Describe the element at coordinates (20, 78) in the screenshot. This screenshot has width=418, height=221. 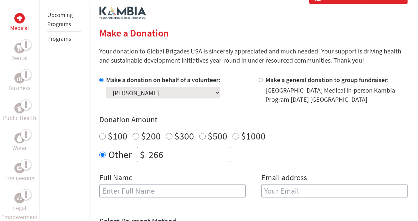
I see `img: Business` at that location.